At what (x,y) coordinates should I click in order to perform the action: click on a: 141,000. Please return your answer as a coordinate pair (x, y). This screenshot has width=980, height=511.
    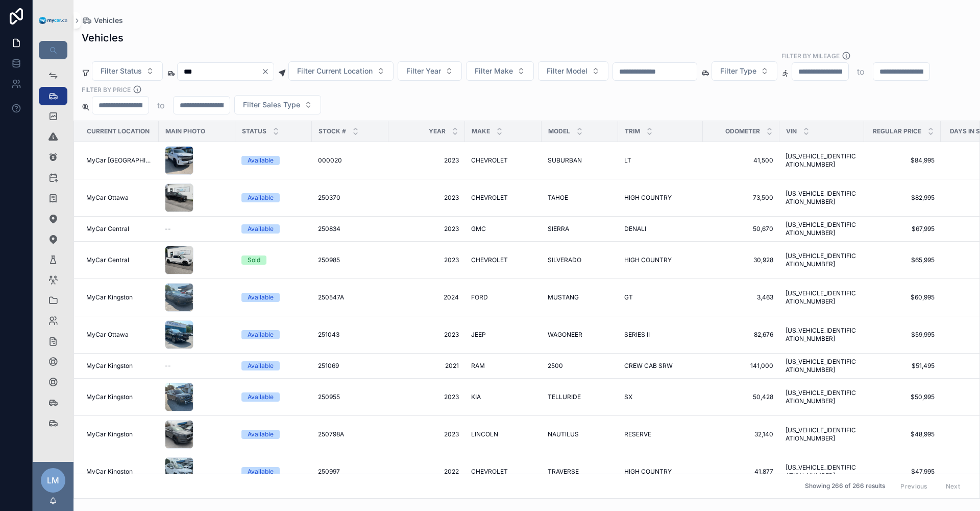
    Looking at the image, I should click on (741, 365).